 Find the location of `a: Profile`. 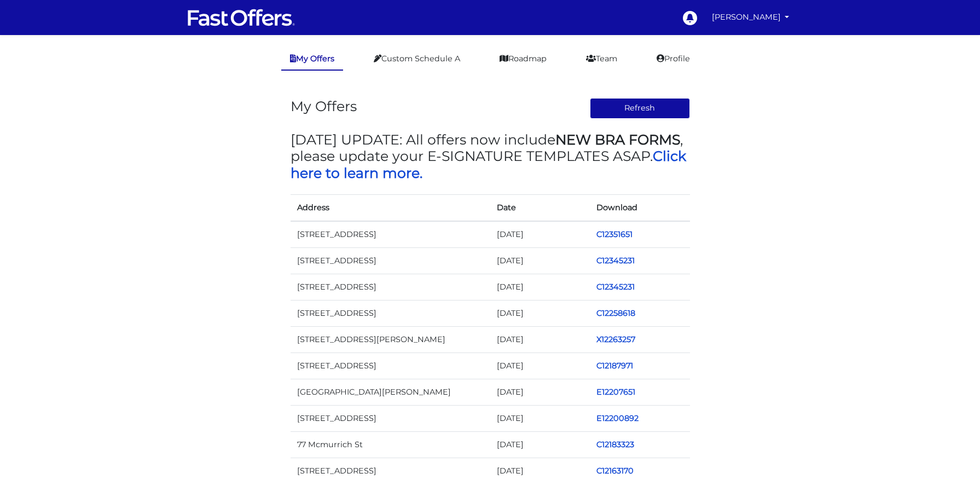

a: Profile is located at coordinates (673, 59).